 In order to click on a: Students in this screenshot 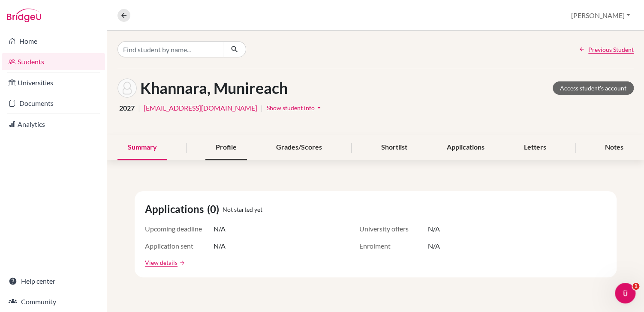, I will do `click(53, 62)`.